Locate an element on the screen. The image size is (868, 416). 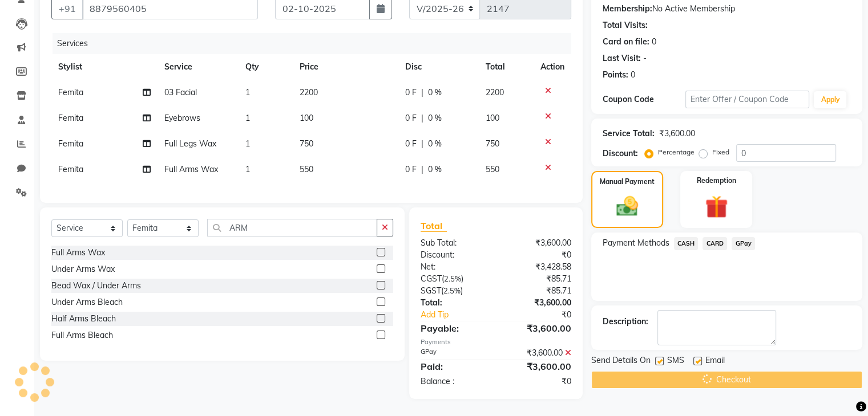
th: Action is located at coordinates (552, 67).